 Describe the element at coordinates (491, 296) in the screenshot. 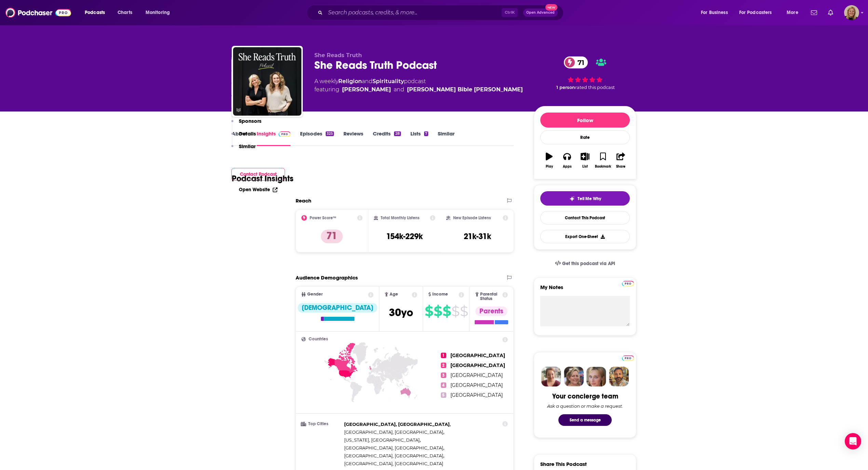

I see `span: Parental Status` at that location.